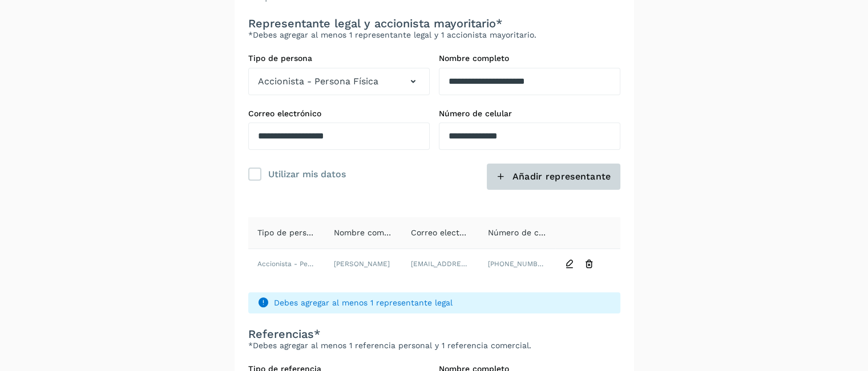 Image resolution: width=868 pixels, height=371 pixels. I want to click on button: Añadir representante, so click(553, 177).